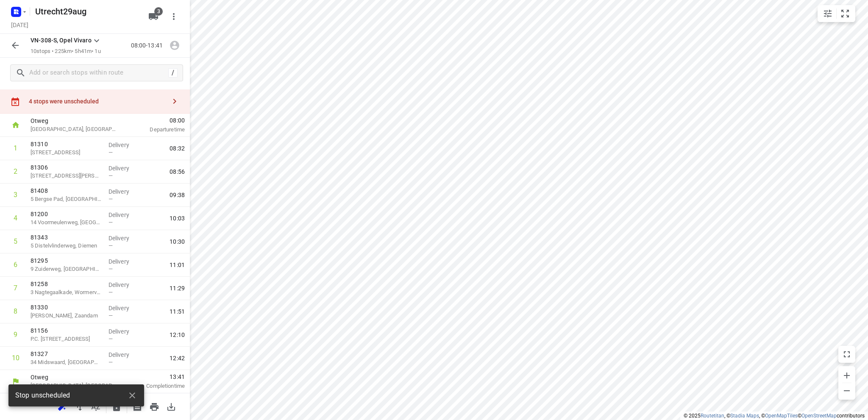 This screenshot has height=420, width=868. Describe the element at coordinates (828, 13) in the screenshot. I see `button: Map settings` at that location.